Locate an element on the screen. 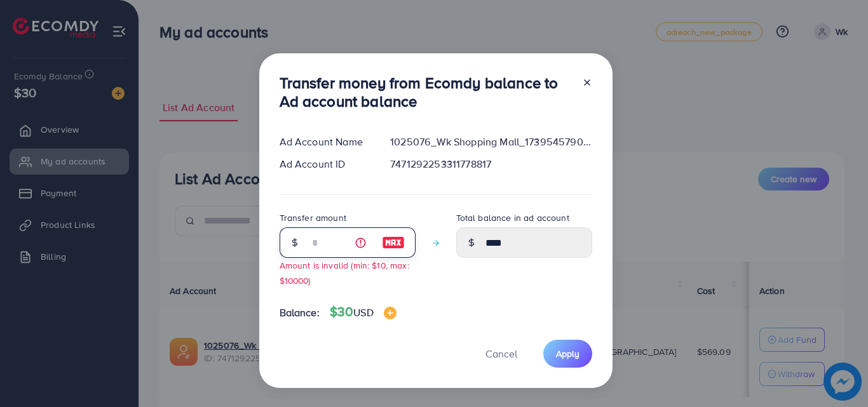 The height and width of the screenshot is (407, 868). small: Amount is invalid (min: $10, max: $10000) is located at coordinates (344, 272).